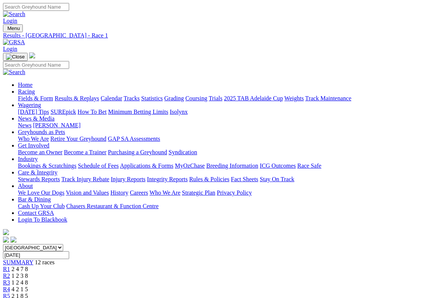 The height and width of the screenshot is (298, 441). What do you see at coordinates (41, 192) in the screenshot?
I see `a: We Love Our Dogs` at bounding box center [41, 192].